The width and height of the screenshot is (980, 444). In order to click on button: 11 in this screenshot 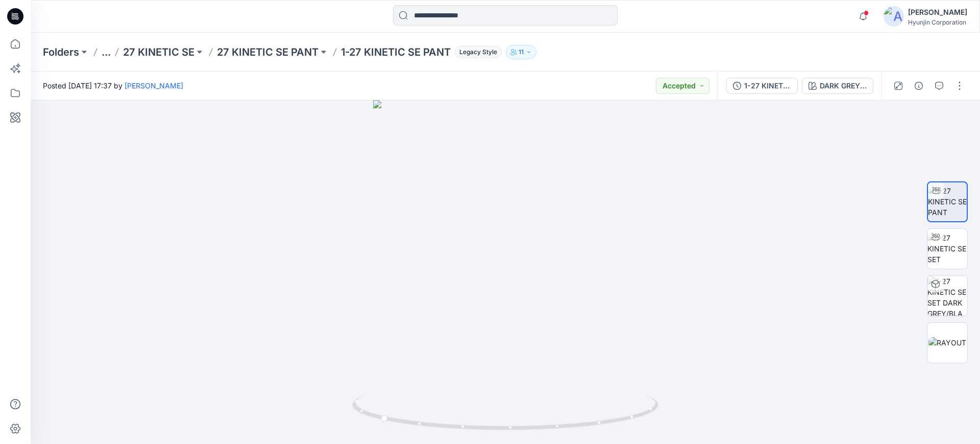, I will do `click(521, 52)`.